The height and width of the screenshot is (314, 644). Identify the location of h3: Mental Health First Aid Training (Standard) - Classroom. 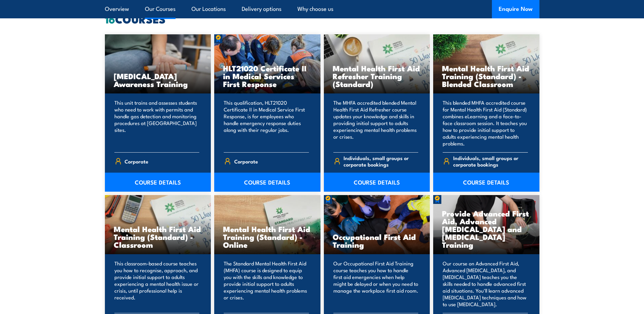
(158, 236).